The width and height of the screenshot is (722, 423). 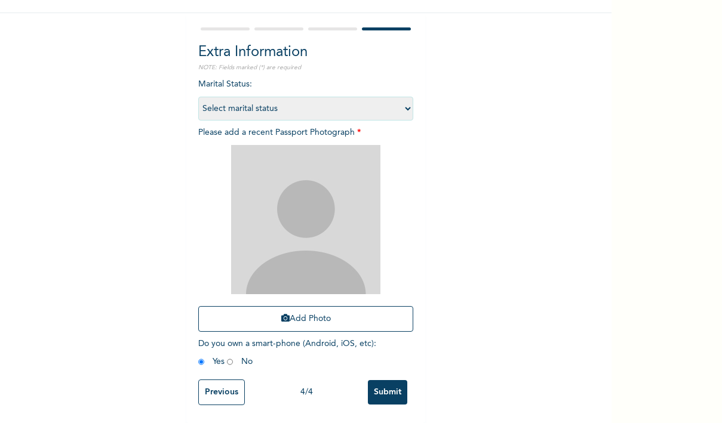 What do you see at coordinates (287, 353) in the screenshot?
I see `span: Do you own a smart-phone (Android, iOS, etc) : Yes No` at bounding box center [287, 353].